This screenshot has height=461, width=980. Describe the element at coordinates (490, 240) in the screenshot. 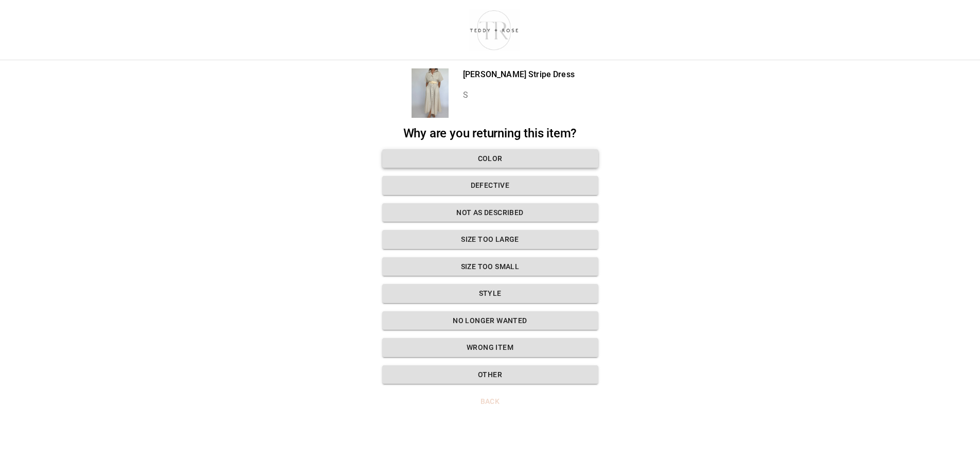

I see `button: Size too large` at that location.